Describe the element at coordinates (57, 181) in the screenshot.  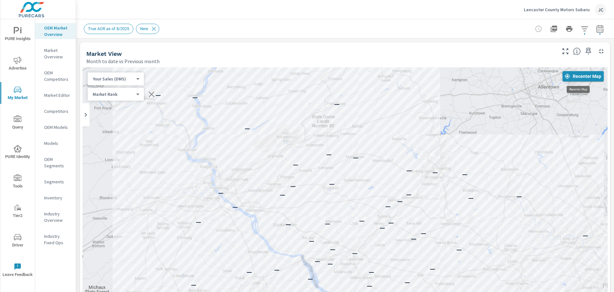
I see `p: Segments` at that location.